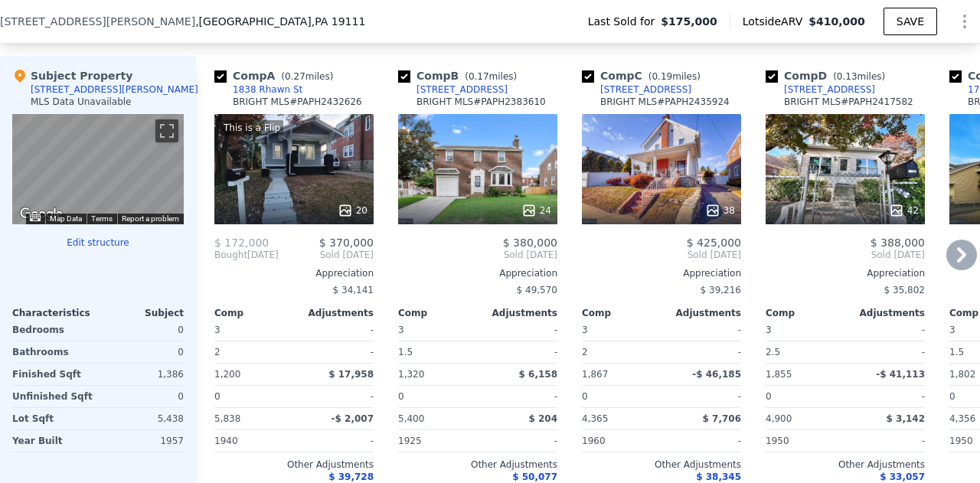 The width and height of the screenshot is (980, 483). Describe the element at coordinates (351, 374) in the screenshot. I see `span: $ 17,958` at that location.